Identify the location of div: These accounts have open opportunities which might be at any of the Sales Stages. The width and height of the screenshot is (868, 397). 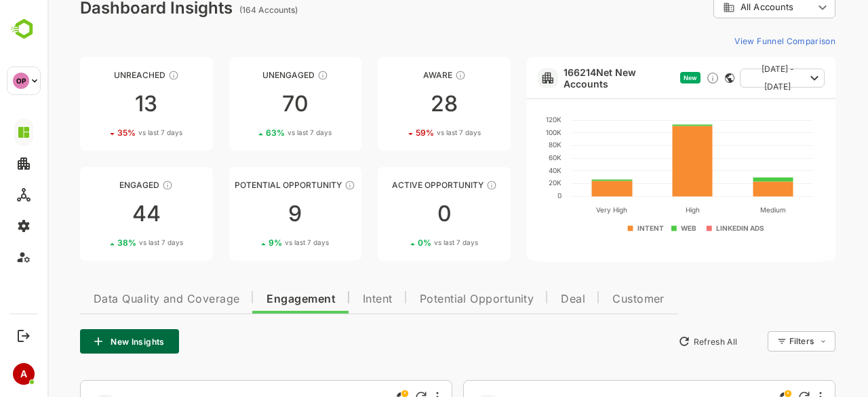
(444, 185).